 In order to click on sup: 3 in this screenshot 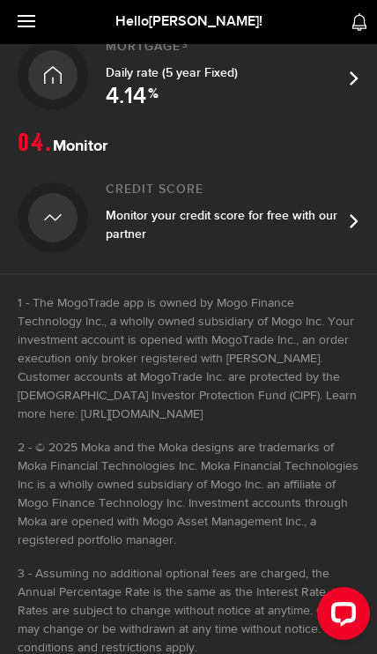, I will do `click(185, 45)`.